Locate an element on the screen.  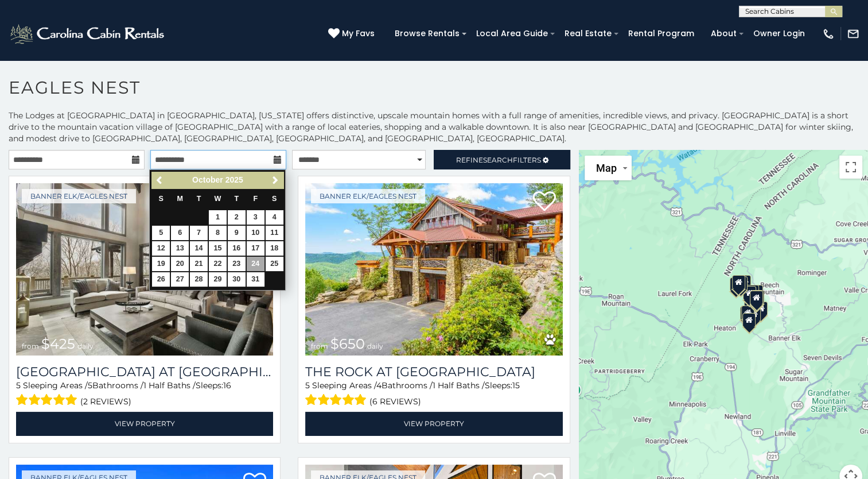
a: 27 is located at coordinates (180, 279).